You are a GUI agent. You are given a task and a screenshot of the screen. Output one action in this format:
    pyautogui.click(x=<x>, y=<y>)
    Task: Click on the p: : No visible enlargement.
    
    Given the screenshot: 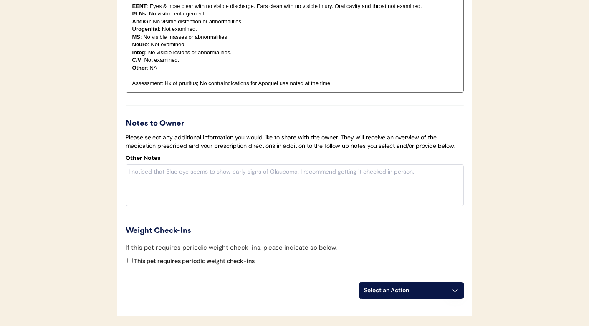 What is the action you would take?
    pyautogui.click(x=294, y=14)
    